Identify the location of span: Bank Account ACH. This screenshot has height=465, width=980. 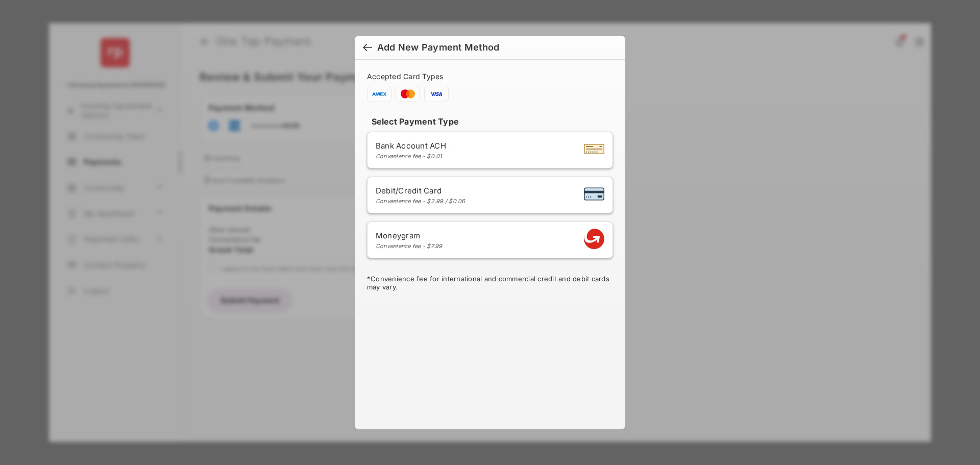
(412, 145).